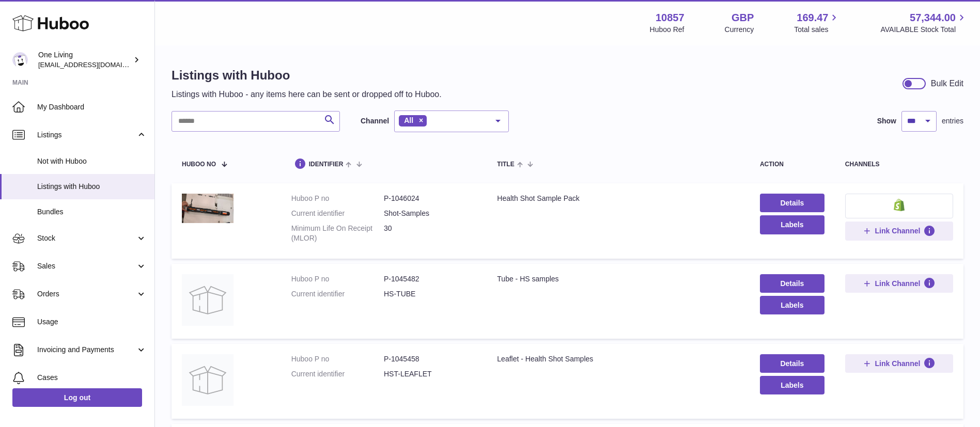 The image size is (980, 427). Describe the element at coordinates (618, 279) in the screenshot. I see `div: Tube - HS samples` at that location.